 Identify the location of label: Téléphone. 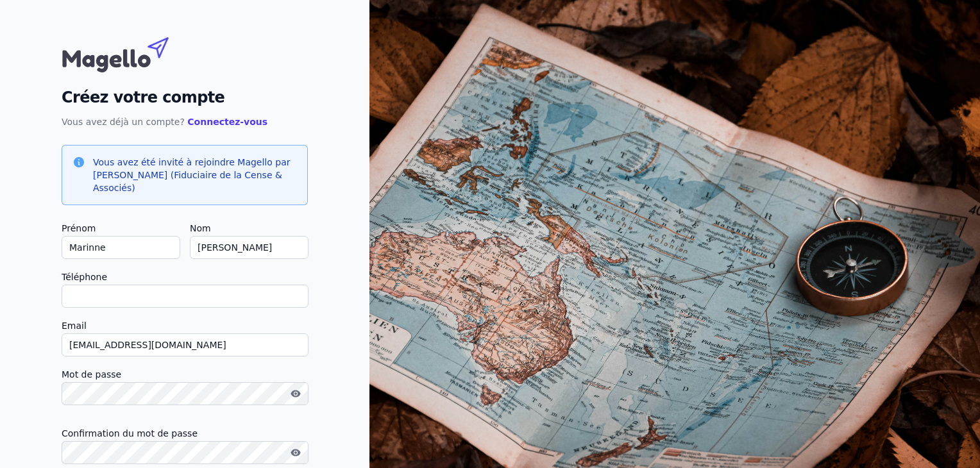
(184, 276).